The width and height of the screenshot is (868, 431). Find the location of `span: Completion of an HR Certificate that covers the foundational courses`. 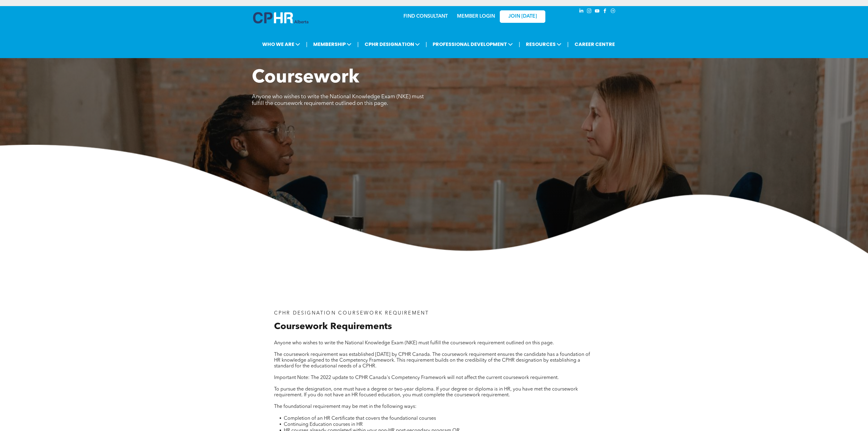

span: Completion of an HR Certificate that covers the foundational courses is located at coordinates (360, 418).